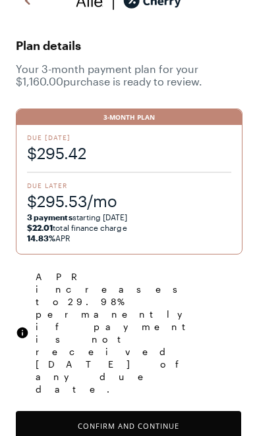 This screenshot has height=436, width=257. Describe the element at coordinates (129, 117) in the screenshot. I see `div: 3-Month Plan` at that location.